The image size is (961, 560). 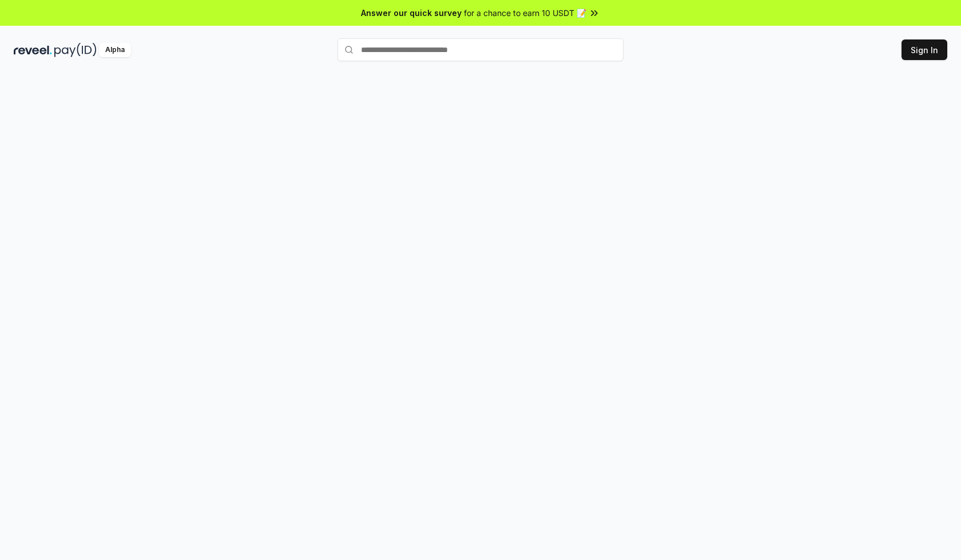 I want to click on button: Sign In, so click(x=924, y=49).